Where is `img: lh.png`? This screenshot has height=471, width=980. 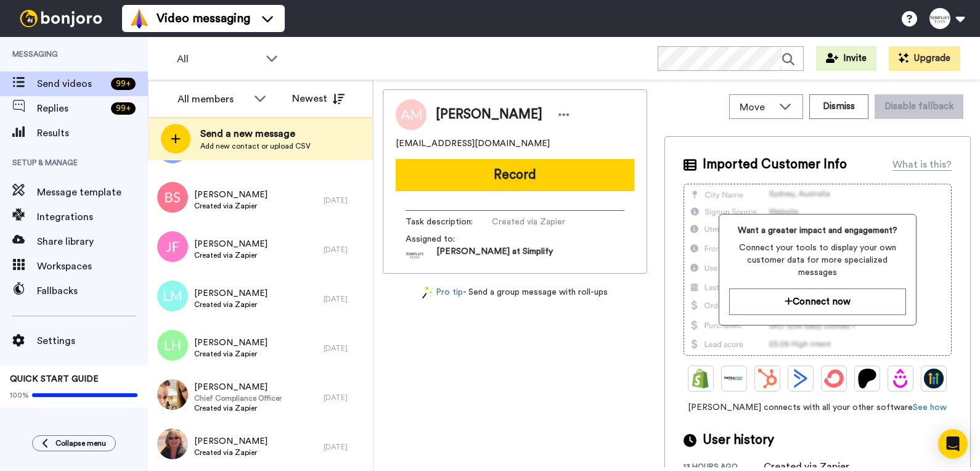
img: lh.png is located at coordinates (172, 345).